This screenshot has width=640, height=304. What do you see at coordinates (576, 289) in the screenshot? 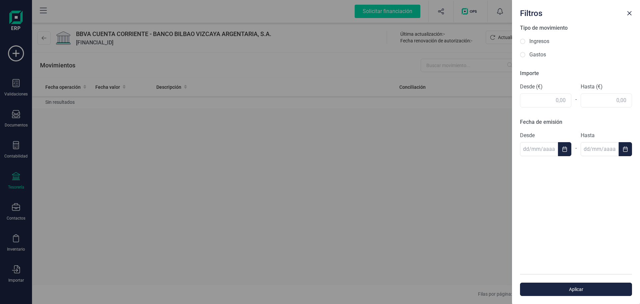
I see `span: Aplicar` at bounding box center [576, 289].